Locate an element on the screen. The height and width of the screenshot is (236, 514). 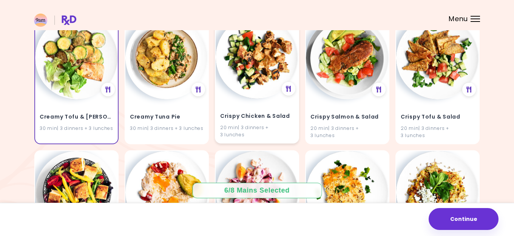
h4: Crispy Tofu & Salad is located at coordinates (438, 117).